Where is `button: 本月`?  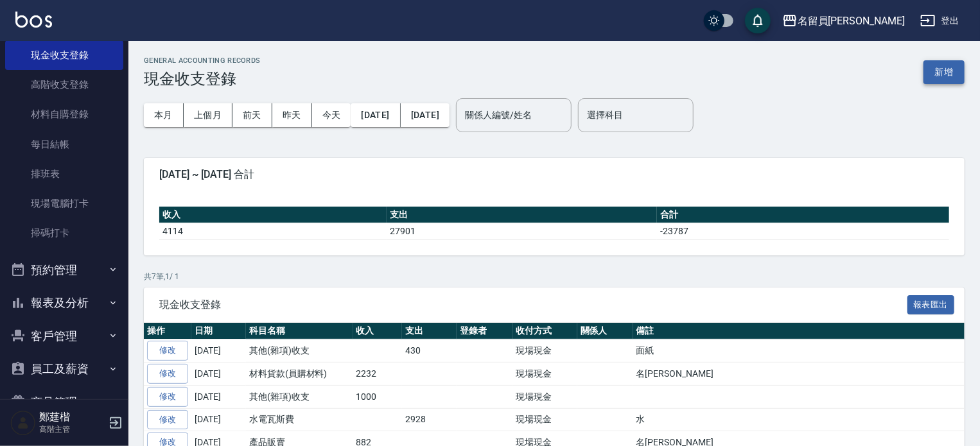 button: 本月 is located at coordinates (164, 115).